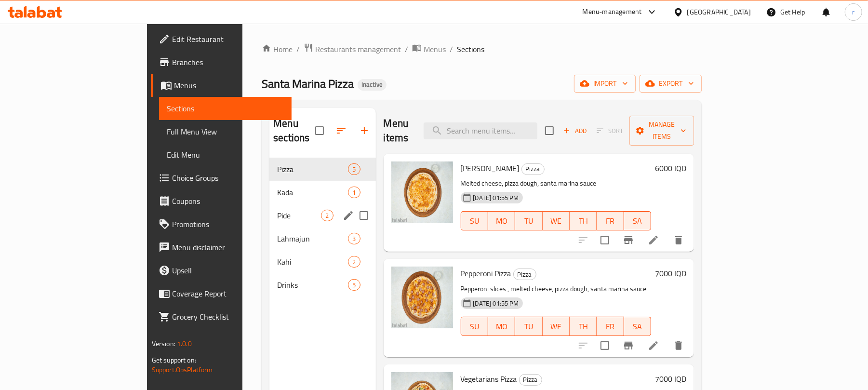  I want to click on a: Promotions, so click(221, 224).